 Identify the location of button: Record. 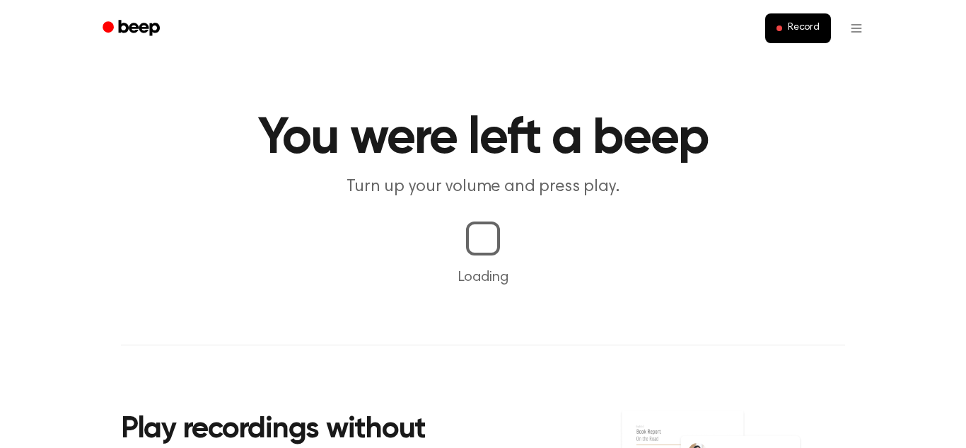
(798, 28).